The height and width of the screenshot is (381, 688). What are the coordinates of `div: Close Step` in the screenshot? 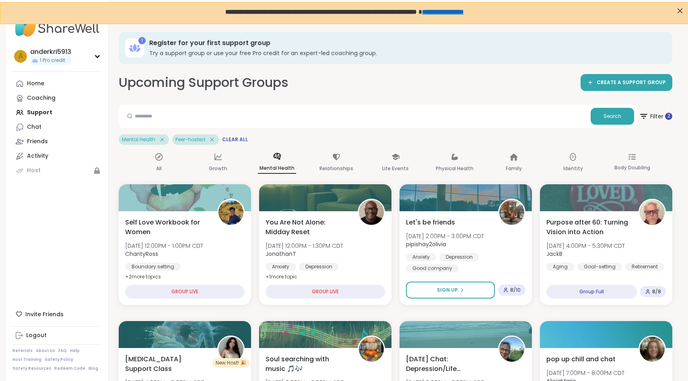 It's located at (679, 8).